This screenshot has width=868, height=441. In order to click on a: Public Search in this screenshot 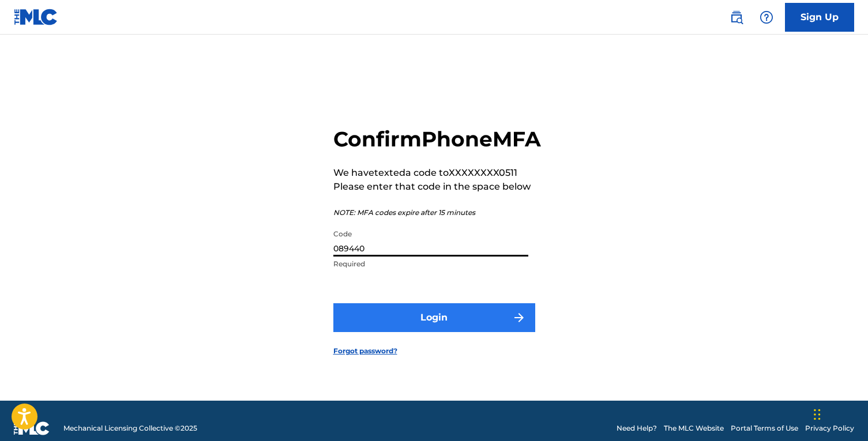, I will do `click(737, 17)`.